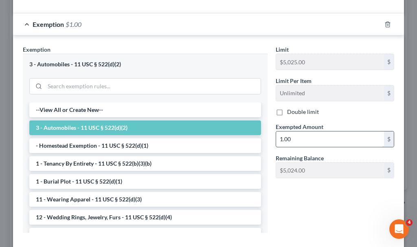  What do you see at coordinates (153, 86) in the screenshot?
I see `input: Search exemption rules...` at bounding box center [153, 86].